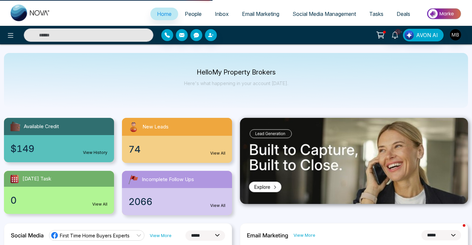 This screenshot has width=472, height=245. Describe the element at coordinates (14, 200) in the screenshot. I see `span: 0` at that location.